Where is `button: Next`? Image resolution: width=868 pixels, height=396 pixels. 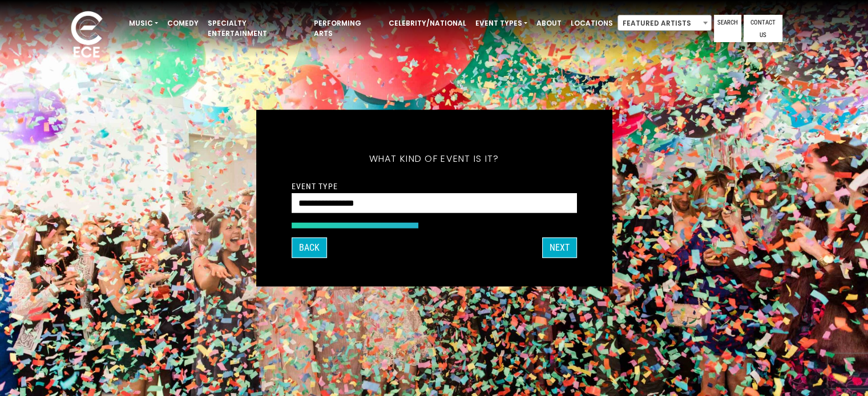
button: Next is located at coordinates (560, 248).